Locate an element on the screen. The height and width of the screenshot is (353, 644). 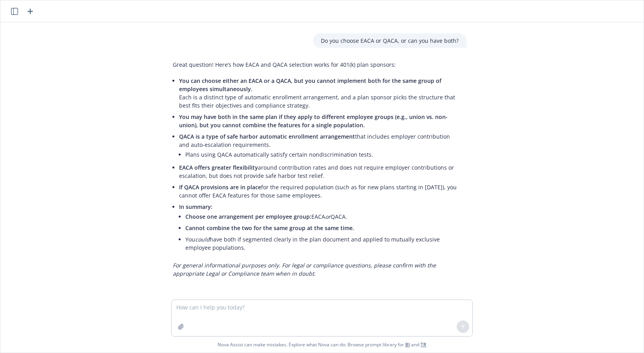
p: that includes employer contribution and auto-escalation requirements. is located at coordinates (319, 140).